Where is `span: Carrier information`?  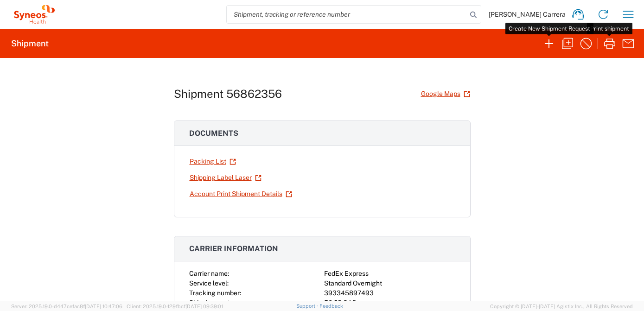
span: Carrier information is located at coordinates (233, 248).